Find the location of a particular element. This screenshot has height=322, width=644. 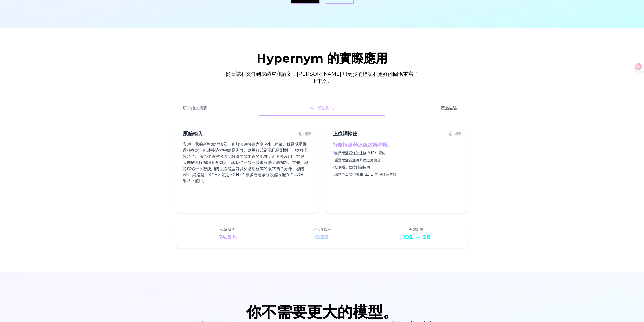

font: 2 is located at coordinates (333, 167).